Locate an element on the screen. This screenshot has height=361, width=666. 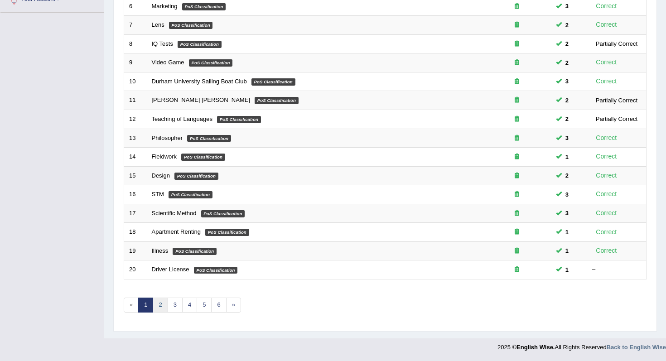
a: Video Game is located at coordinates (168, 62).